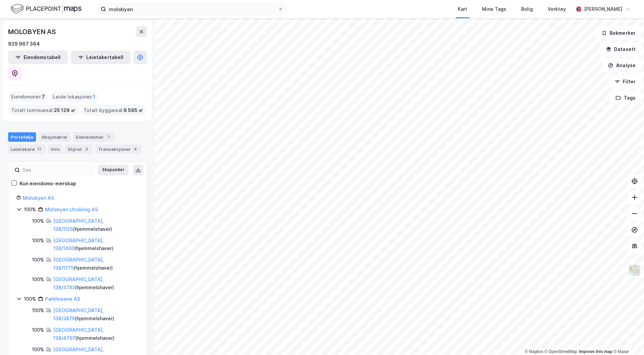 The width and height of the screenshot is (644, 355). I want to click on a: OpenStreetMap, so click(561, 352).